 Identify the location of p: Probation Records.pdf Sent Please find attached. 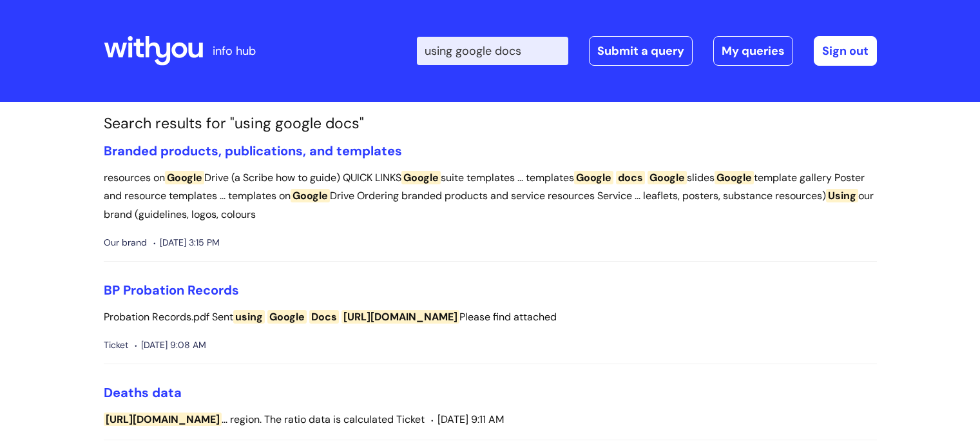
(490, 317).